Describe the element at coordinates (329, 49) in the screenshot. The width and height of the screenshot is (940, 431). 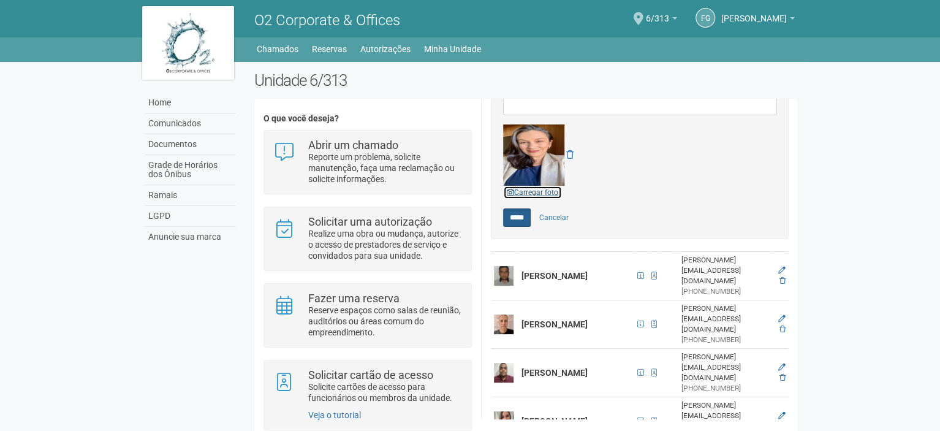
I see `a: Reservas` at that location.